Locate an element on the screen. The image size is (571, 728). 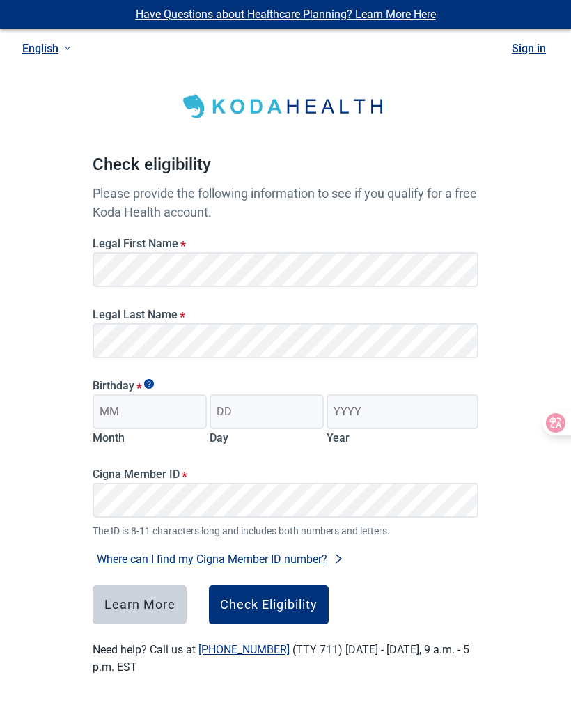
button: Check Eligibility is located at coordinates (269, 604).